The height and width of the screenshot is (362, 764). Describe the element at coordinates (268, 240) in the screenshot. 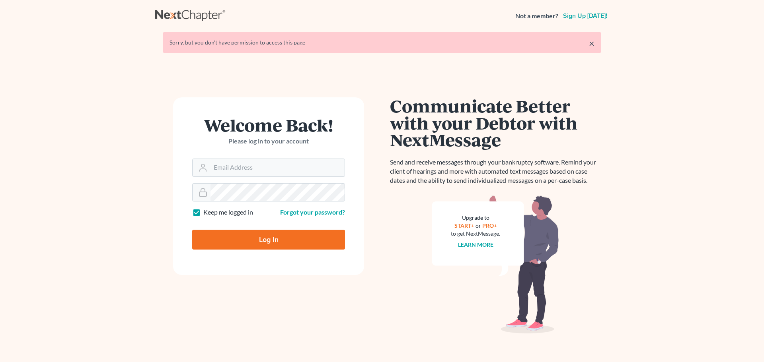

I see `input: Log In` at that location.